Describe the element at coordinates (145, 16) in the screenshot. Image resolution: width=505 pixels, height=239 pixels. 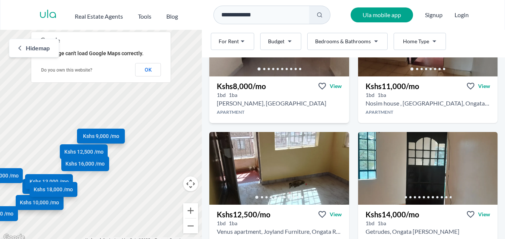
I see `h2: Tools` at that location.